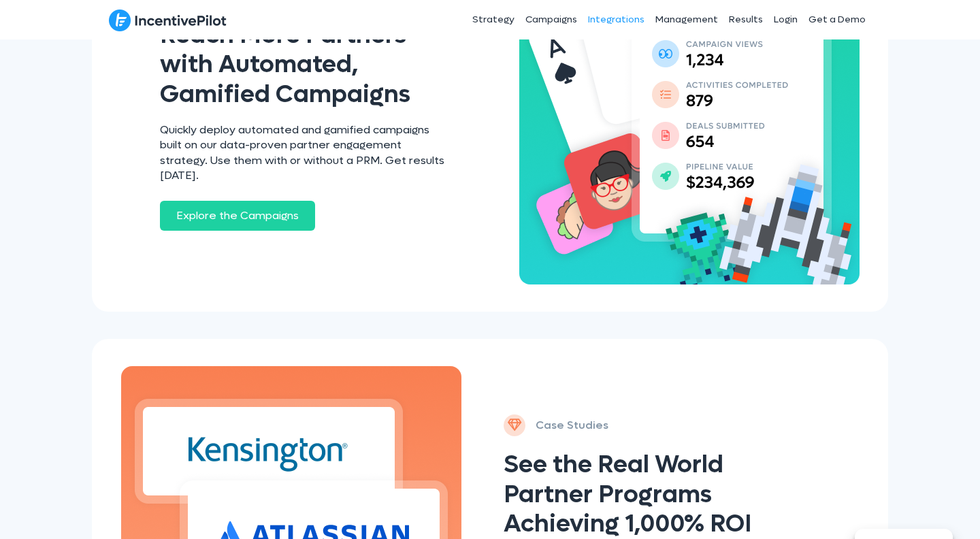  What do you see at coordinates (571, 425) in the screenshot?
I see `p: Case Studies` at bounding box center [571, 425].